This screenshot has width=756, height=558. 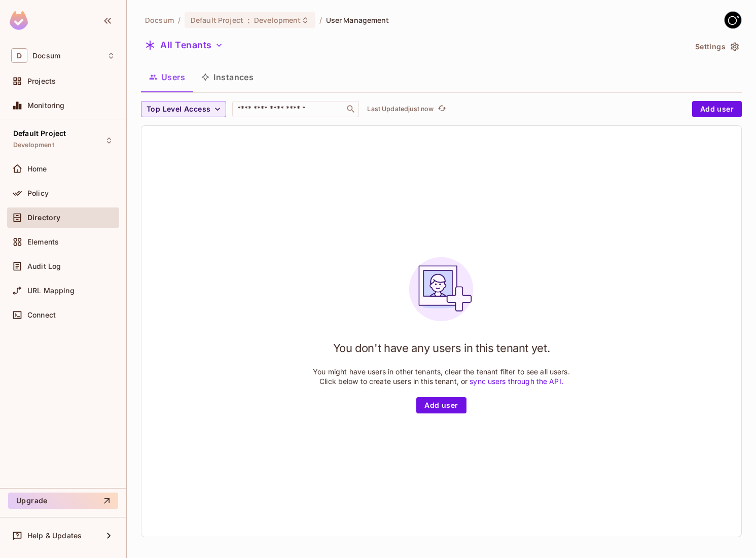 What do you see at coordinates (41, 81) in the screenshot?
I see `span: Projects` at bounding box center [41, 81].